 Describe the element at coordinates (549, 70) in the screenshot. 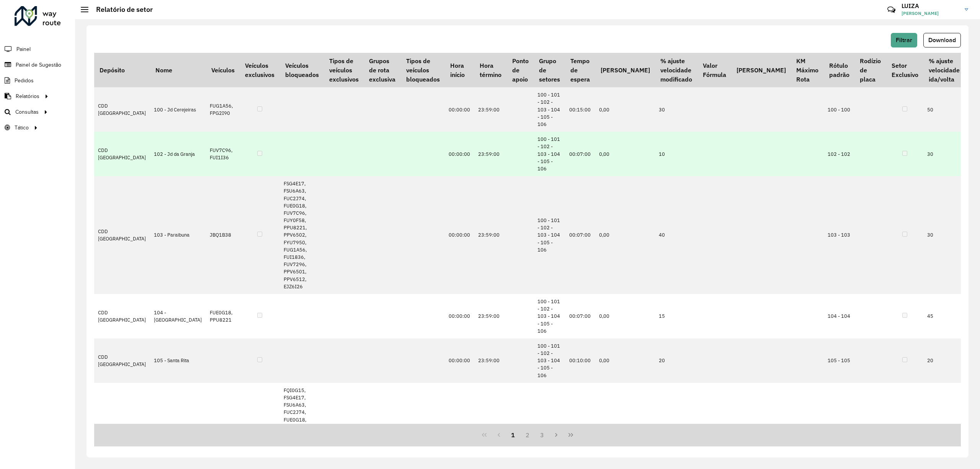

I see `th: Grupo de setores` at that location.